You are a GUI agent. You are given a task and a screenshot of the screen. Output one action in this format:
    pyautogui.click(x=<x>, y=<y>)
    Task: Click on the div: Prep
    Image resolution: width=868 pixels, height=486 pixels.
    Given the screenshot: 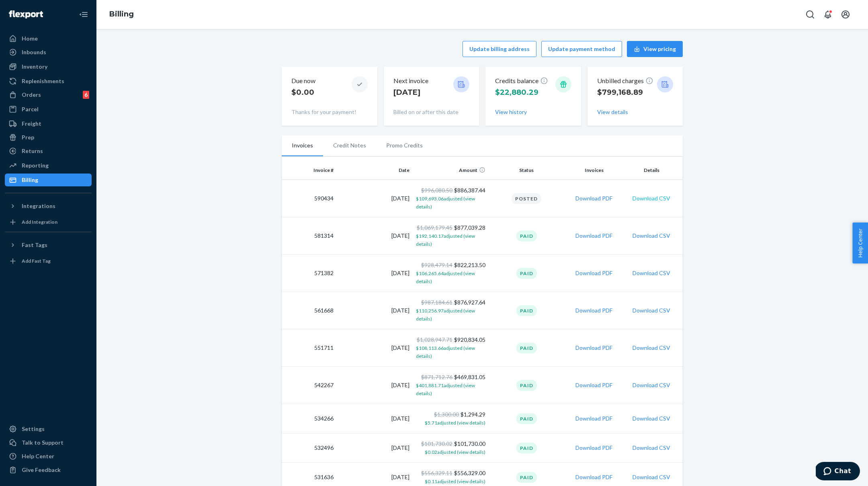 What is the action you would take?
    pyautogui.click(x=28, y=137)
    